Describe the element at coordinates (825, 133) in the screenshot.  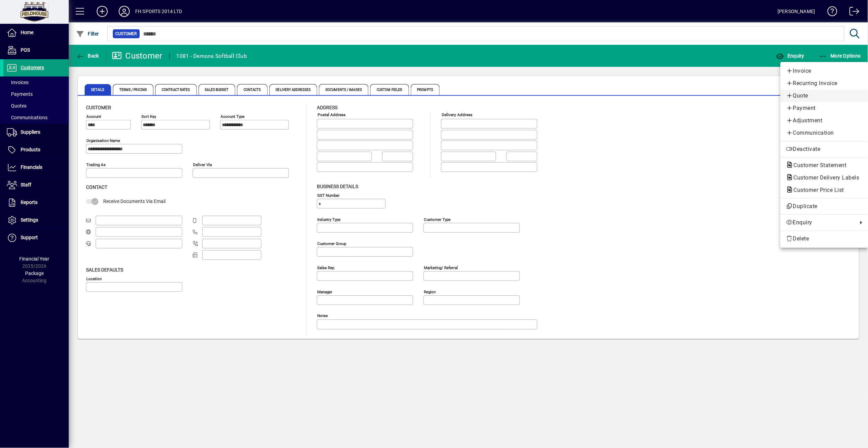
I see `span: Communication` at that location.